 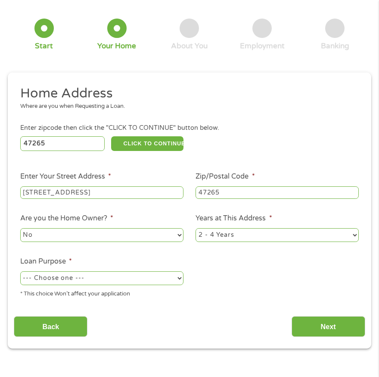 I want to click on div: Start, so click(x=44, y=46).